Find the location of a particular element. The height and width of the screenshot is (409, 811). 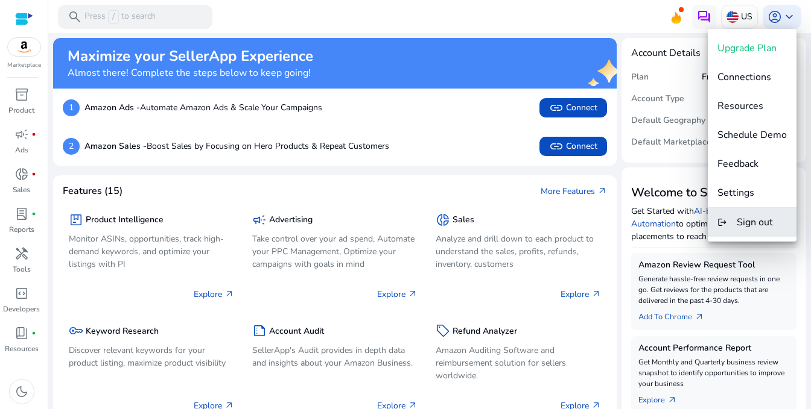

span: Sign out is located at coordinates (754, 223).